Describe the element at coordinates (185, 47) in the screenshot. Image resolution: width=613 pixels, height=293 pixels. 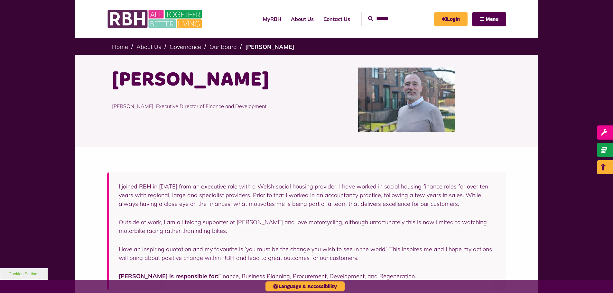
I see `a: Governance` at that location.